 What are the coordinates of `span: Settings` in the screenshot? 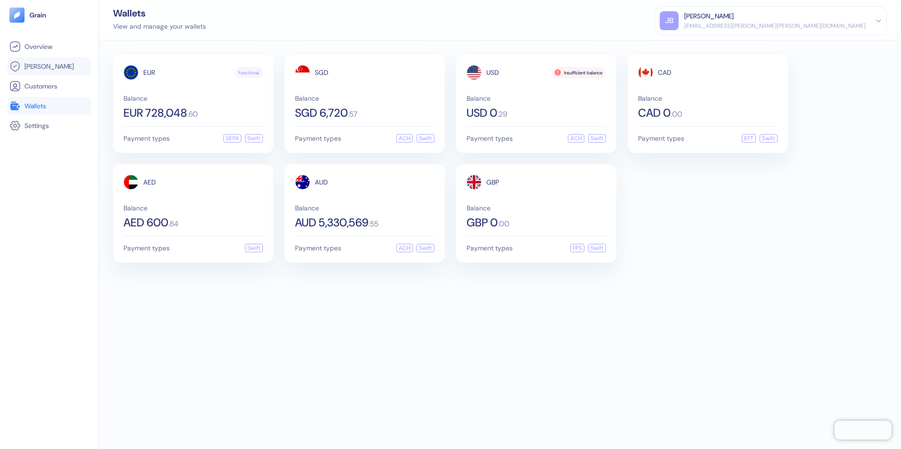 It's located at (37, 126).